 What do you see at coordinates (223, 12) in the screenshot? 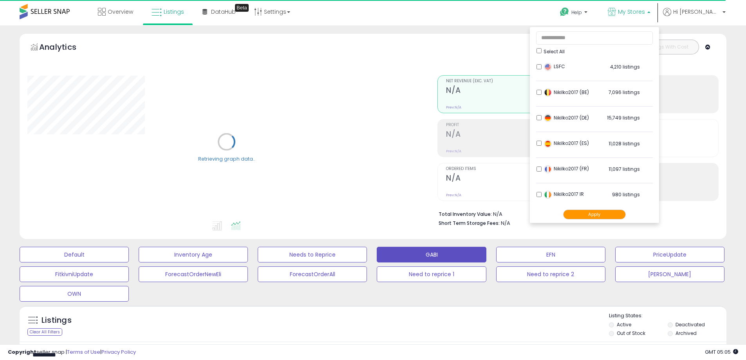
I see `span: DataHub` at bounding box center [223, 12].